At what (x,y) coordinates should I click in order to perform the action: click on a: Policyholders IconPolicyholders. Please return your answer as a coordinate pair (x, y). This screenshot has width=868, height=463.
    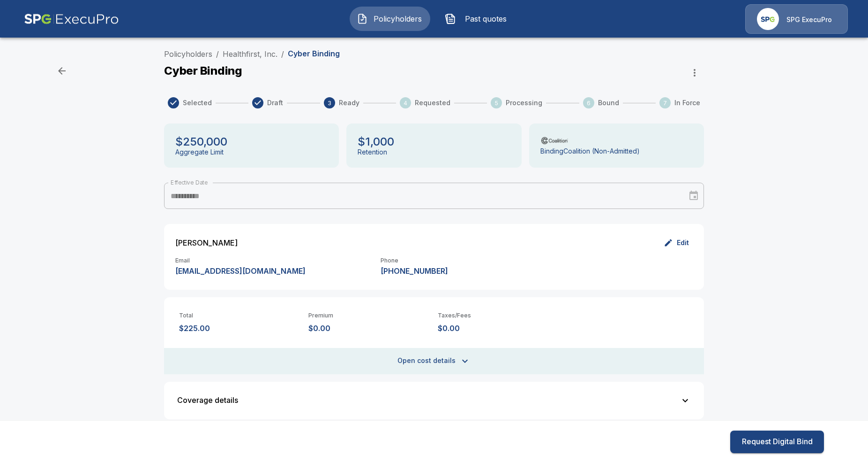
    Looking at the image, I should click on (390, 19).